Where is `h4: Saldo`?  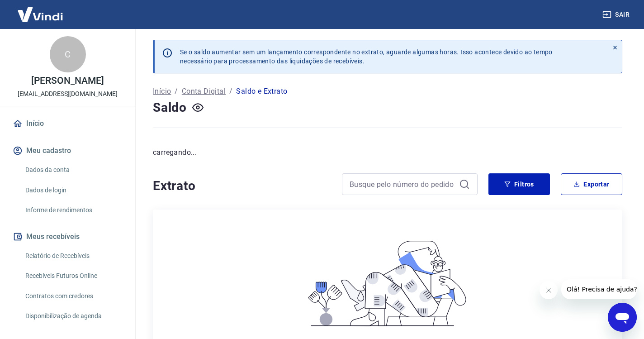 h4: Saldo is located at coordinates (169, 108).